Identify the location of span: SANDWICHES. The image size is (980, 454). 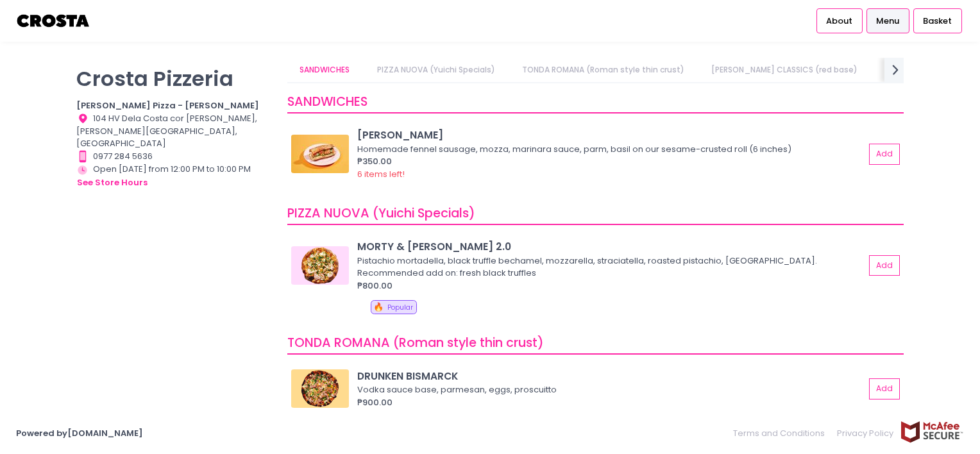
(327, 102).